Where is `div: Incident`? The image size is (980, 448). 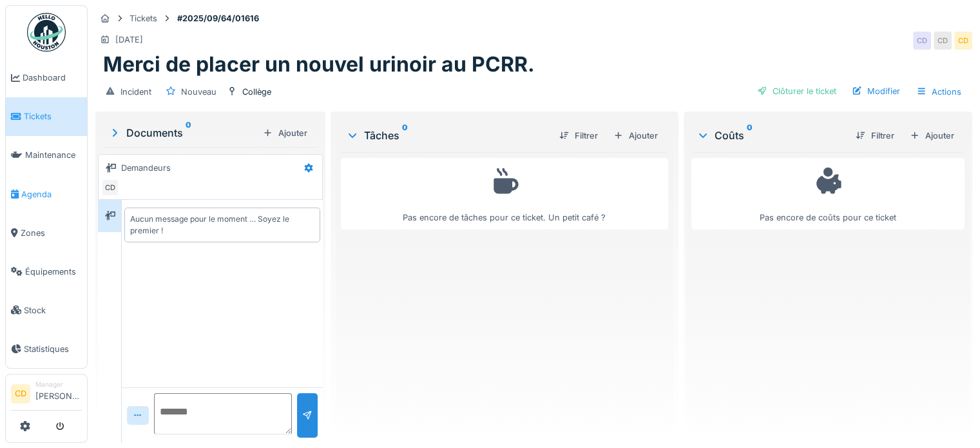
div: Incident is located at coordinates (136, 91).